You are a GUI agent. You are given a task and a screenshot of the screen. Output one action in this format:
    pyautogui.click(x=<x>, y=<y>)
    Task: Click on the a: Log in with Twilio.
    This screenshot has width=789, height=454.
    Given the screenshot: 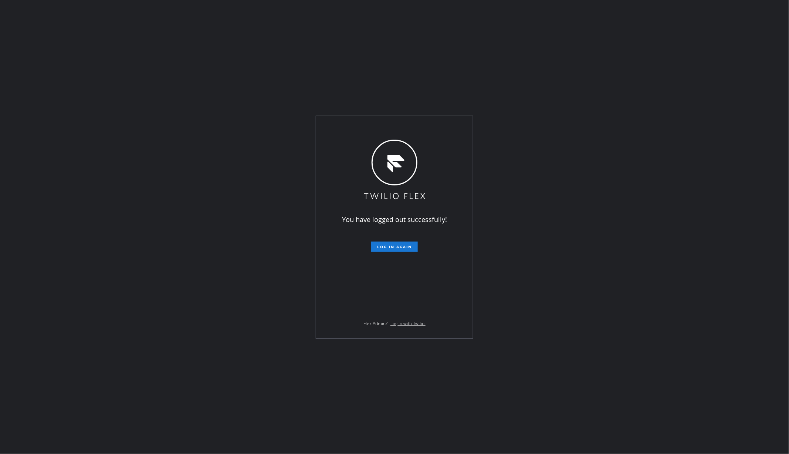 What is the action you would take?
    pyautogui.click(x=408, y=324)
    